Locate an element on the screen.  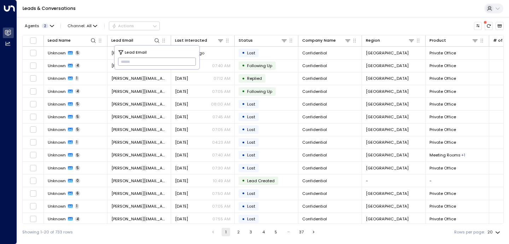
p: 08:00 AM is located at coordinates (220, 104).